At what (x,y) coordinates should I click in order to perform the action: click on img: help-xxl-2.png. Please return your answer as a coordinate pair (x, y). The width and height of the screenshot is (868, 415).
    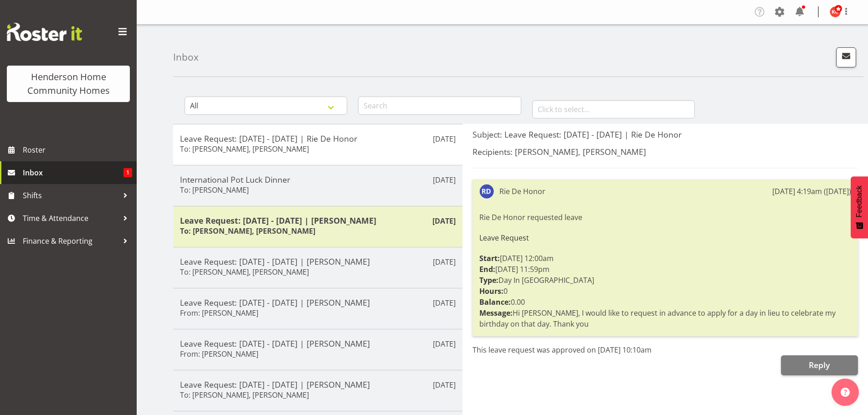
    Looking at the image, I should click on (846, 393).